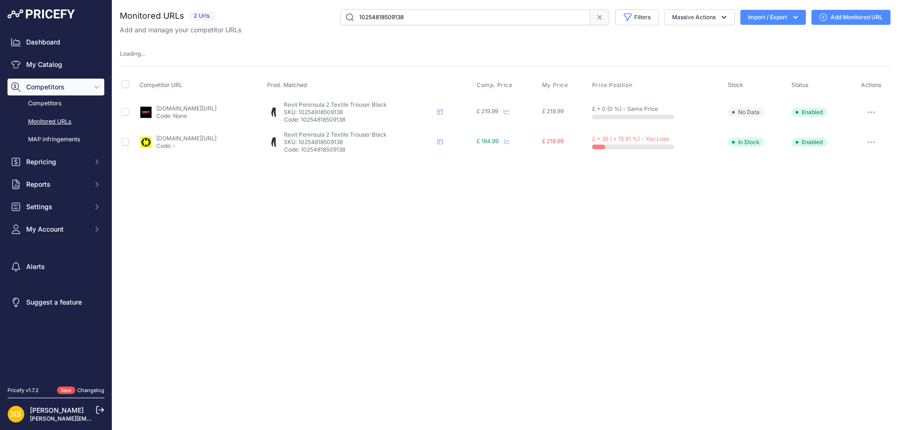 The image size is (898, 430). What do you see at coordinates (91, 390) in the screenshot?
I see `a: Changelog` at bounding box center [91, 390].